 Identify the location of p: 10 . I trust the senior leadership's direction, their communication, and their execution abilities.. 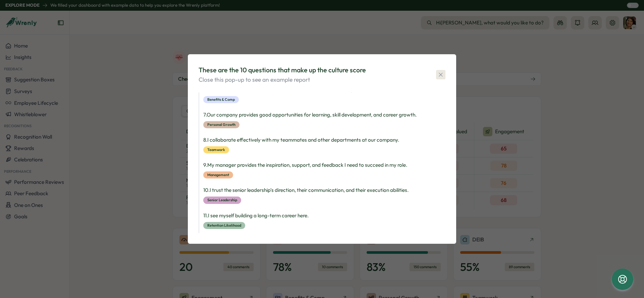
(306, 190).